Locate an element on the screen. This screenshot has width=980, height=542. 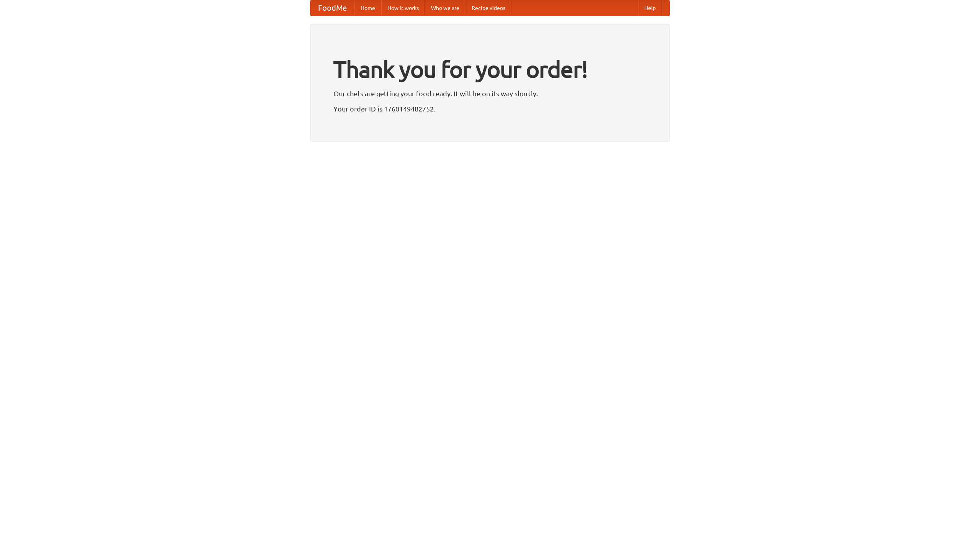
h1: Thank you for your order! is located at coordinates (490, 69).